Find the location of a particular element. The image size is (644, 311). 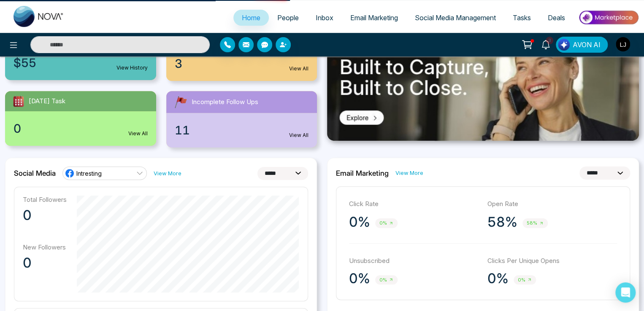

span: Home is located at coordinates (251, 18).